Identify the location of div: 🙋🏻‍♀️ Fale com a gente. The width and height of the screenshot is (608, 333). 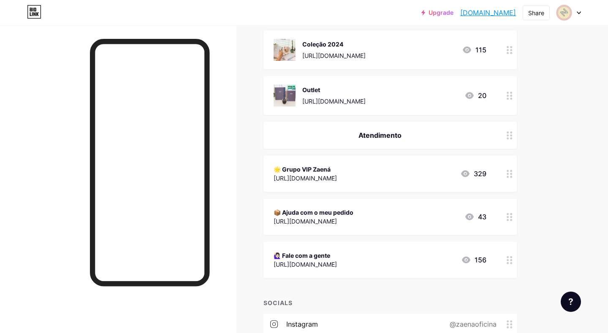
(305, 255).